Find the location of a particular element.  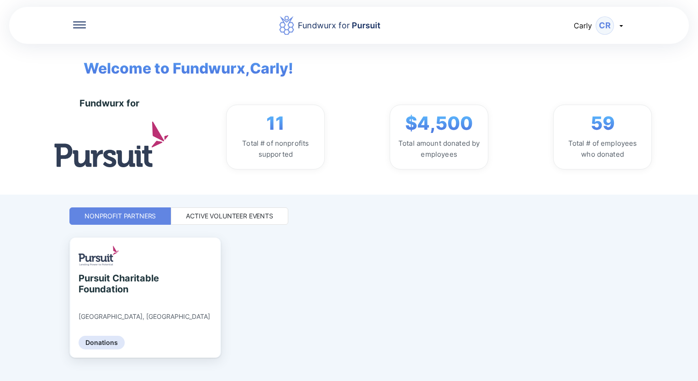

img: logo.jpg is located at coordinates (112, 144).